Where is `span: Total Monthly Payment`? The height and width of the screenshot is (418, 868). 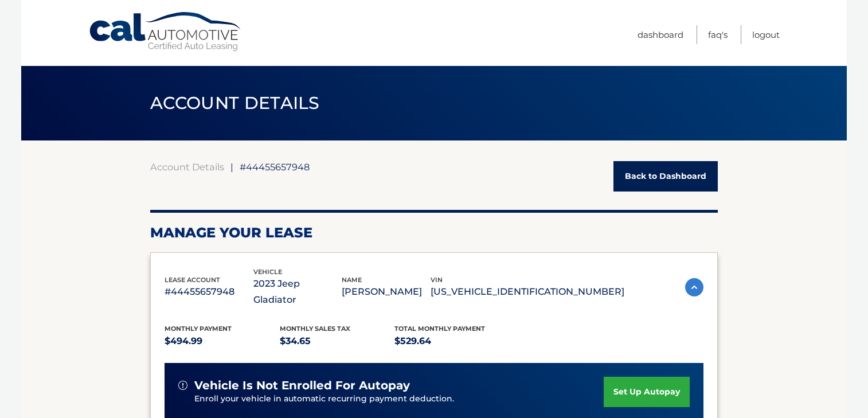 span: Total Monthly Payment is located at coordinates (440, 329).